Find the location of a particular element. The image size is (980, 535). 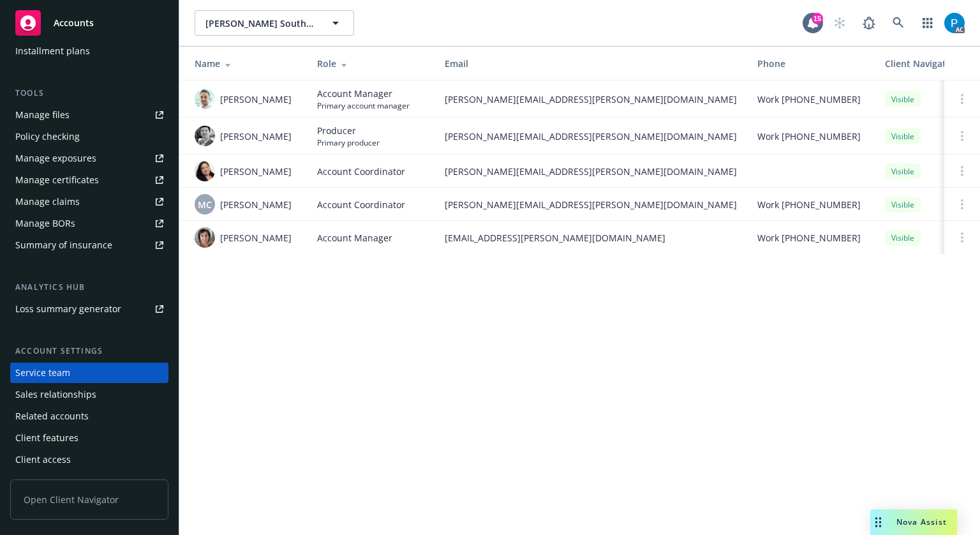

div: Policy checking is located at coordinates (47, 136).